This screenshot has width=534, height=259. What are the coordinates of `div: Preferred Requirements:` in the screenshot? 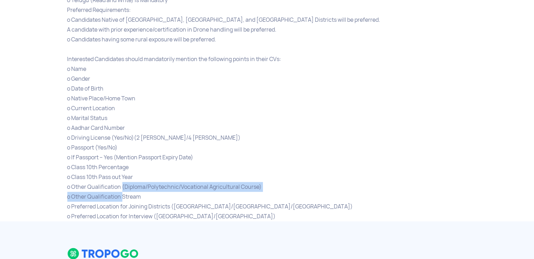 It's located at (267, 10).